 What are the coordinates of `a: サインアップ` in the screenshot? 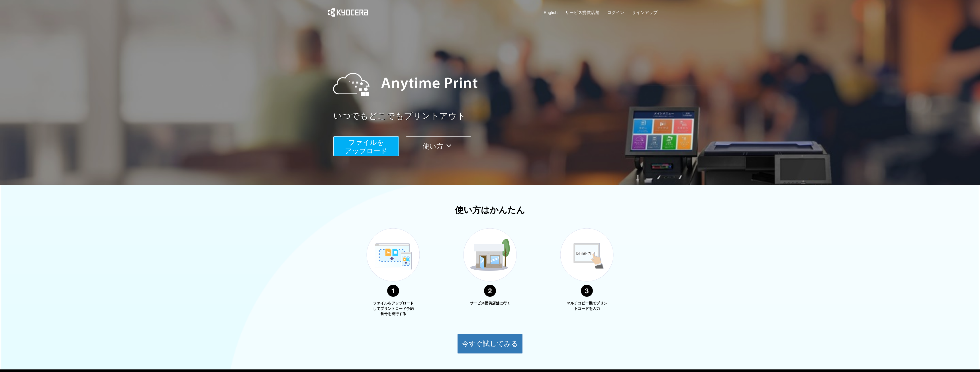 It's located at (645, 12).